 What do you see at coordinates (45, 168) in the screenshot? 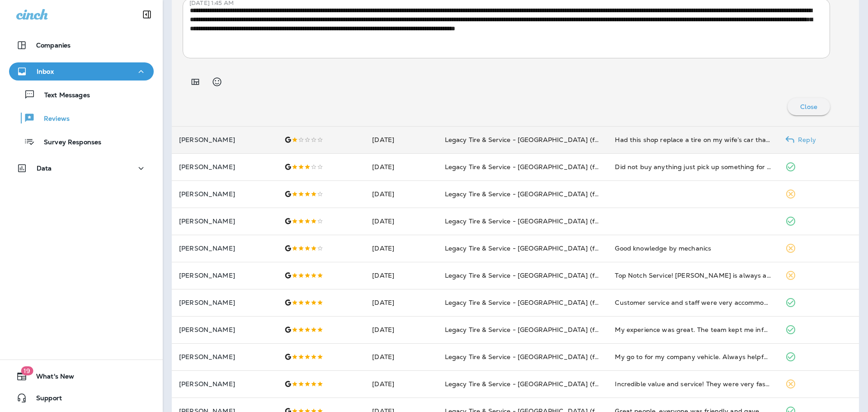
I see `p: Data` at bounding box center [45, 168].